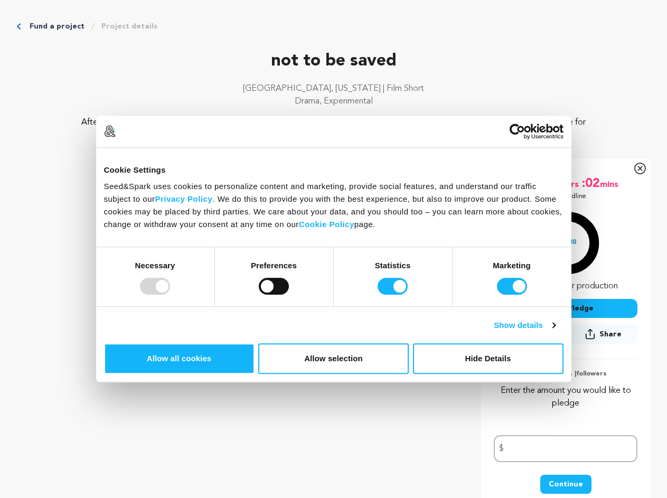 This screenshot has width=667, height=498. I want to click on strong: Marketing, so click(511, 265).